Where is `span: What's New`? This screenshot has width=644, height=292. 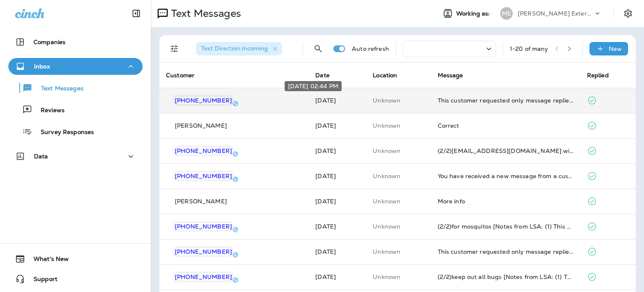
span: What's New is located at coordinates (47, 260).